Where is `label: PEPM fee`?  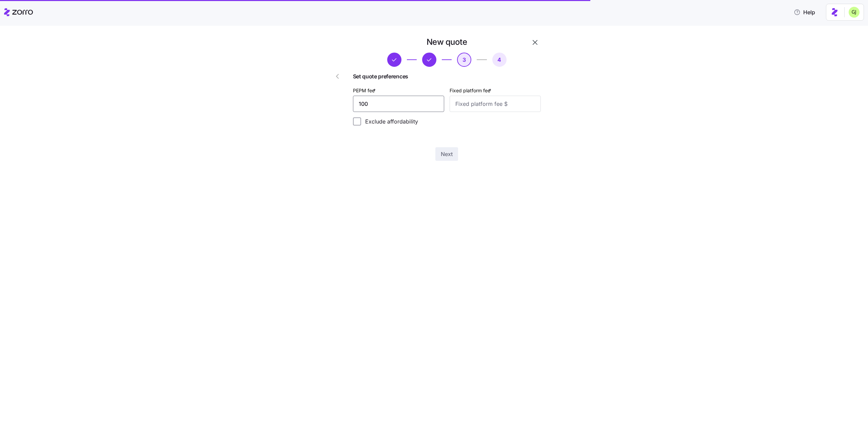
label: PEPM fee is located at coordinates (364, 90).